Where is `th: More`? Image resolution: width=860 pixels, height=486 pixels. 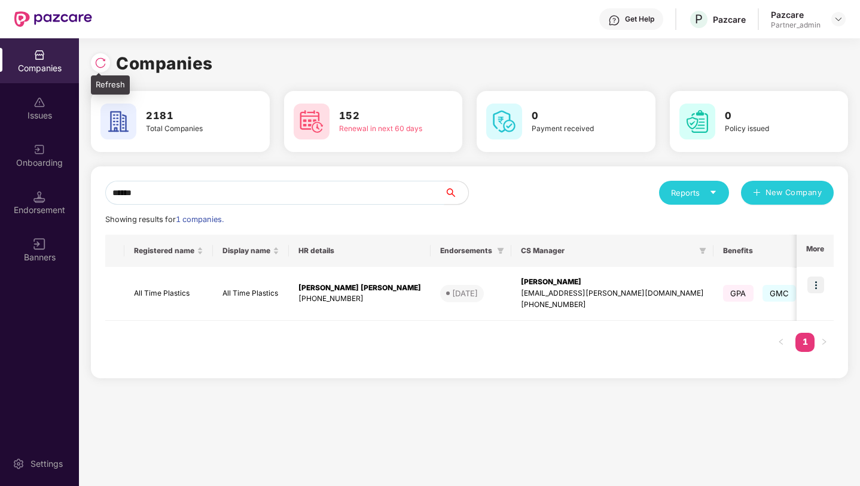 th: More is located at coordinates (816, 251).